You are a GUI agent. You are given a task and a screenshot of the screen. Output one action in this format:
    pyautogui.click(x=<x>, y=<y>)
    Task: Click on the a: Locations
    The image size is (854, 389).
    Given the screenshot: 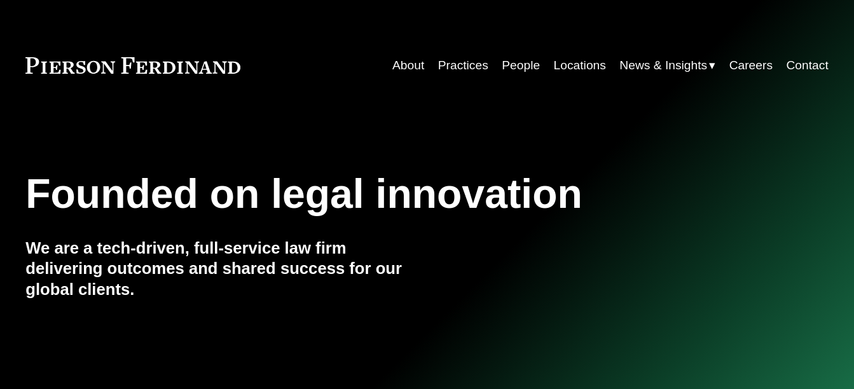 What is the action you would take?
    pyautogui.click(x=580, y=65)
    